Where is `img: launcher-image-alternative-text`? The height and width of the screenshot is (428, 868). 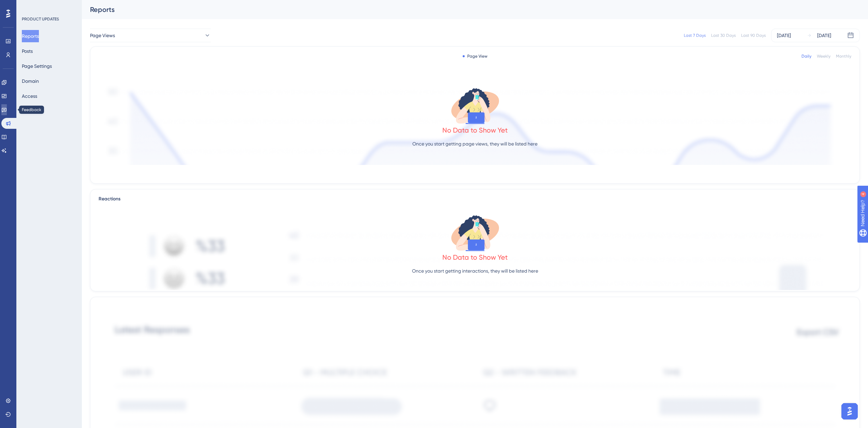 img: launcher-image-alternative-text is located at coordinates (10, 10).